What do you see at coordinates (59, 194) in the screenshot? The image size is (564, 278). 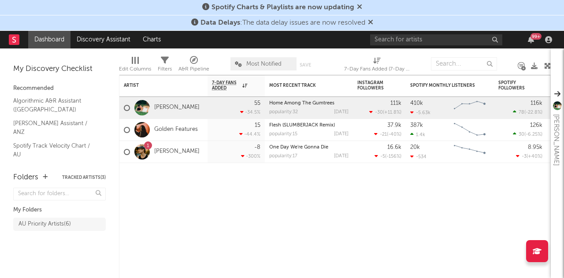 I see `input: Search for folders...` at bounding box center [59, 194].